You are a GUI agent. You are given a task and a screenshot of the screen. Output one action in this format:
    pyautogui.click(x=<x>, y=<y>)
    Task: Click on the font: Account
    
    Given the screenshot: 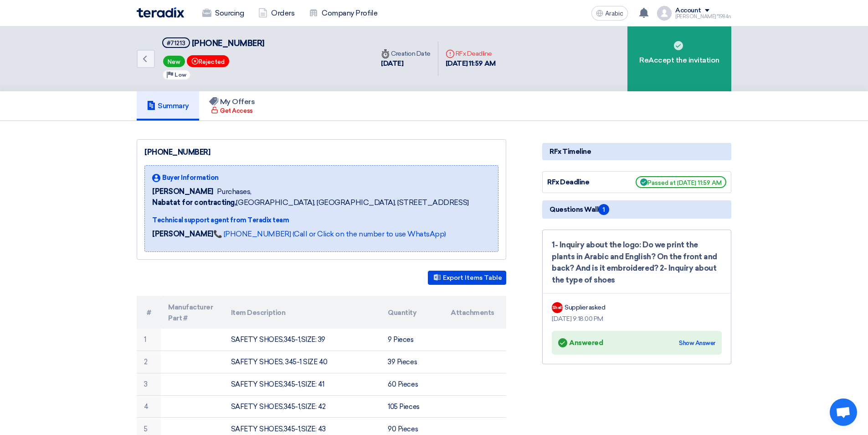 What is the action you would take?
    pyautogui.click(x=688, y=10)
    